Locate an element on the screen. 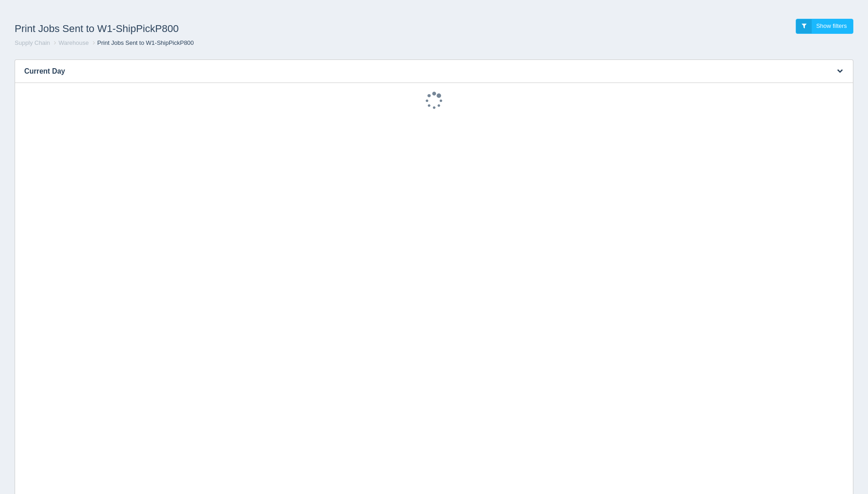  span: Show filters is located at coordinates (832, 25).